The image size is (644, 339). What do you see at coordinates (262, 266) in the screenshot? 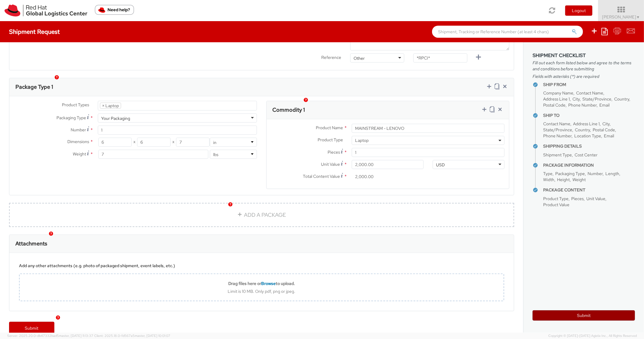
I see `div: Add any other attachments (e.g. photo of packaged shipment, event labels, etc.)` at bounding box center [262, 266].